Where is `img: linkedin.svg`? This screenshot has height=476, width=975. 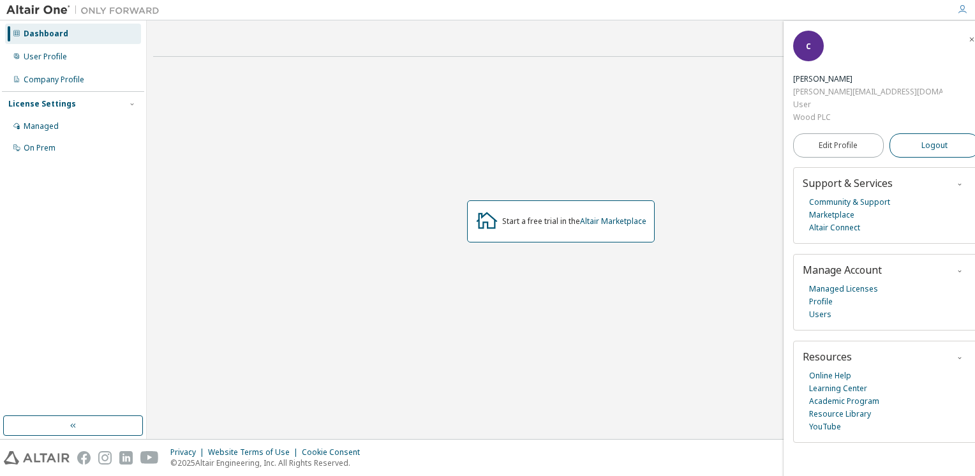
img: linkedin.svg is located at coordinates (126, 458).